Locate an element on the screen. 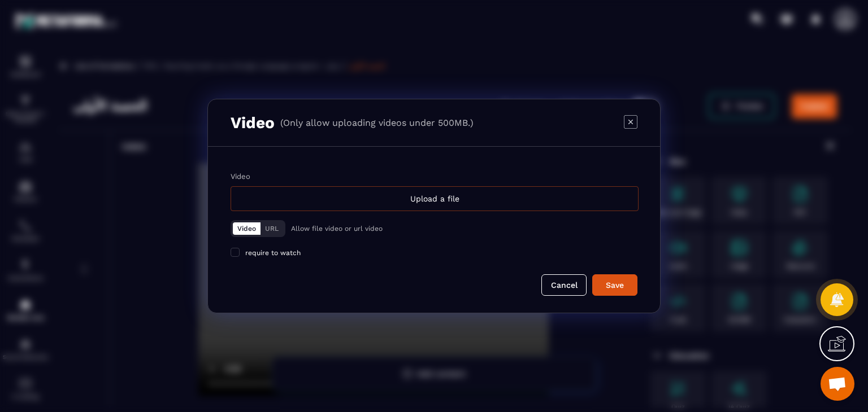 This screenshot has height=412, width=868. p: (Only allow uploading videos under 500MB.) is located at coordinates (377, 122).